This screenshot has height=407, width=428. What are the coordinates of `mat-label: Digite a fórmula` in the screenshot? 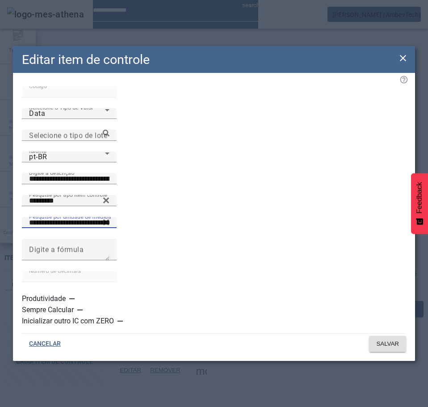 It's located at (56, 249).